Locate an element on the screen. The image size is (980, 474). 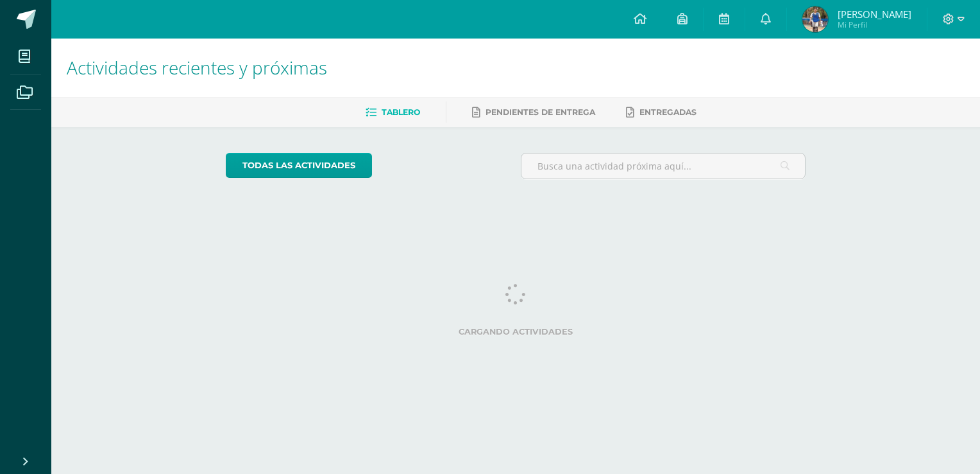
img: 2e9950fe0cc311d223b1bf7ea665d33a.png is located at coordinates (815, 20).